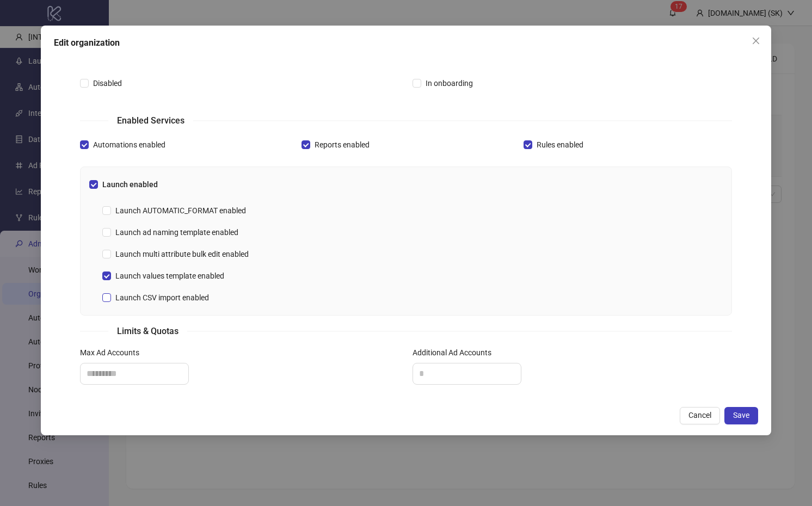 The width and height of the screenshot is (812, 506). What do you see at coordinates (170, 276) in the screenshot?
I see `span: Launch values template enabled` at bounding box center [170, 276].